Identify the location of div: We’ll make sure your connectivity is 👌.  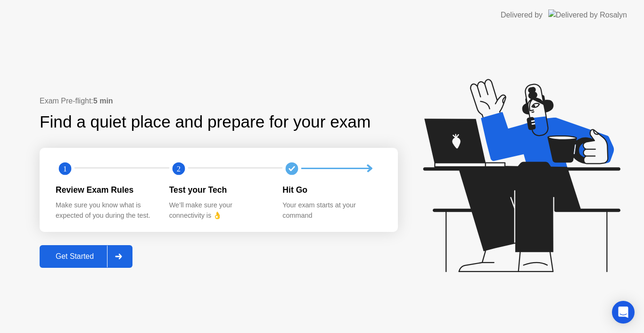
(218, 210).